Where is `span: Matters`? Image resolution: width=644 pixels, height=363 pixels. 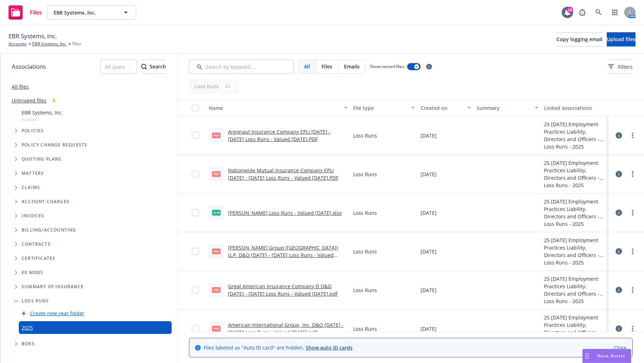
span: Matters is located at coordinates (33, 173).